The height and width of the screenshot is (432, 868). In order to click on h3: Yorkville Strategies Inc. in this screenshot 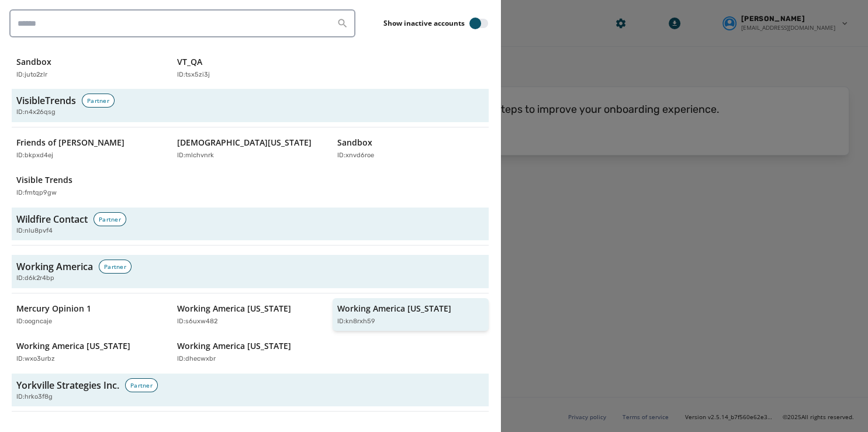, I will do `click(68, 385)`.